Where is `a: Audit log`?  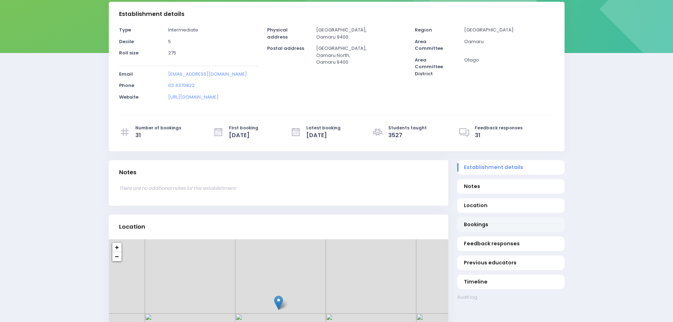 a: Audit log is located at coordinates (511, 297).